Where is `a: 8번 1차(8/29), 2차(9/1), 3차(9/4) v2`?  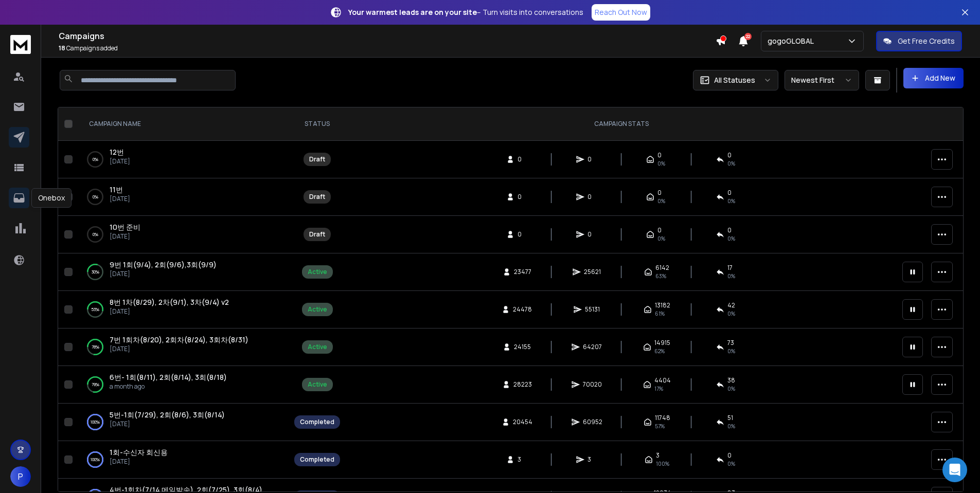
a: 8번 1차(8/29), 2차(9/1), 3차(9/4) v2 is located at coordinates (169, 302).